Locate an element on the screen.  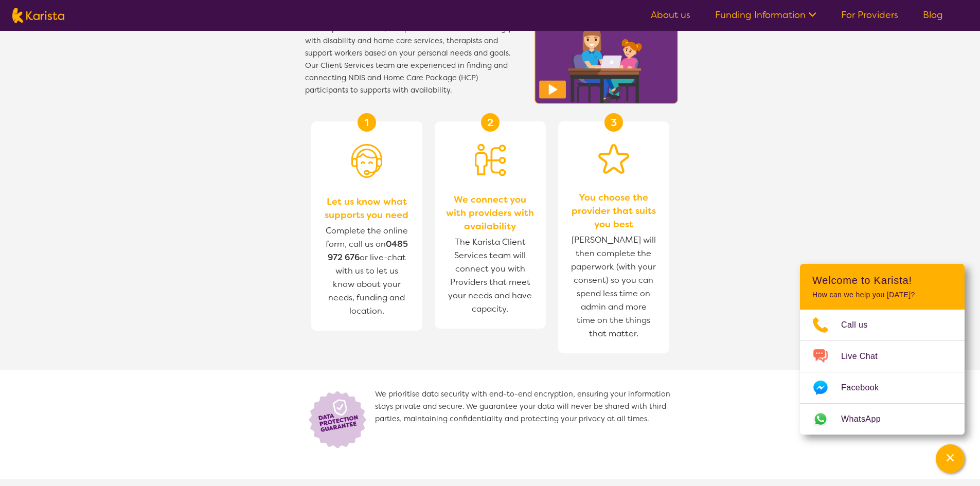
div: Channel Menu is located at coordinates (882, 349).